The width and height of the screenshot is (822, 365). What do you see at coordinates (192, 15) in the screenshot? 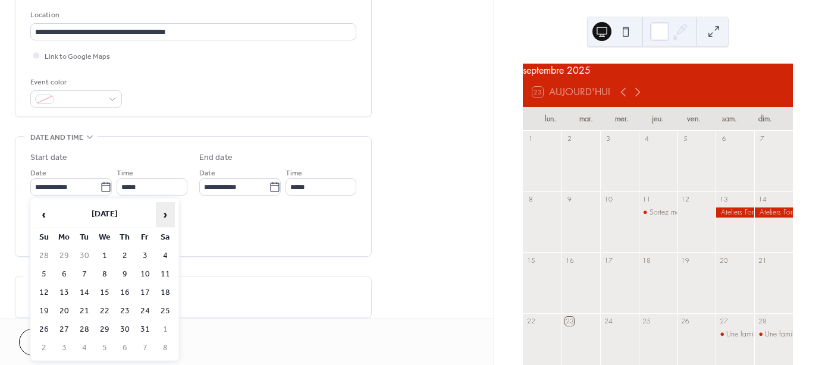
I see `div: Location` at bounding box center [192, 15].